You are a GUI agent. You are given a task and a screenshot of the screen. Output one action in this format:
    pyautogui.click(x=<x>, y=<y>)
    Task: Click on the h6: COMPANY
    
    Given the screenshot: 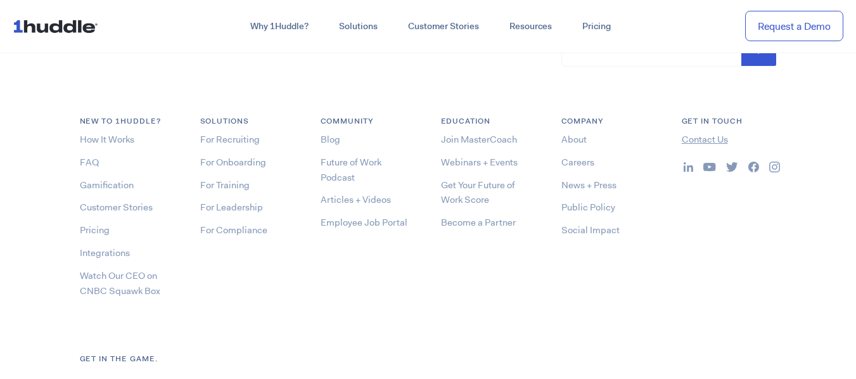 What is the action you would take?
    pyautogui.click(x=609, y=121)
    